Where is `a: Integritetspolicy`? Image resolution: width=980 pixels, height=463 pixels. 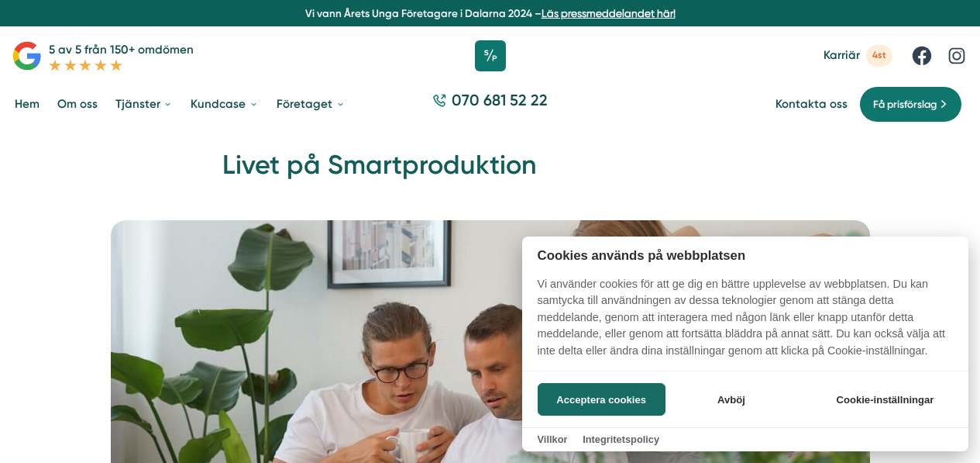
a: Integritetspolicy is located at coordinates (621, 439).